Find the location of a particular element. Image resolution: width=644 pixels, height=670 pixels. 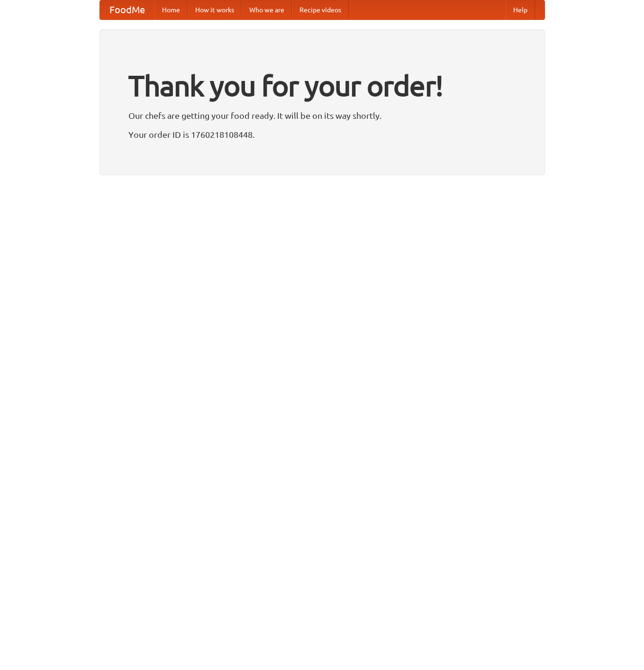

a: How it works is located at coordinates (215, 10).